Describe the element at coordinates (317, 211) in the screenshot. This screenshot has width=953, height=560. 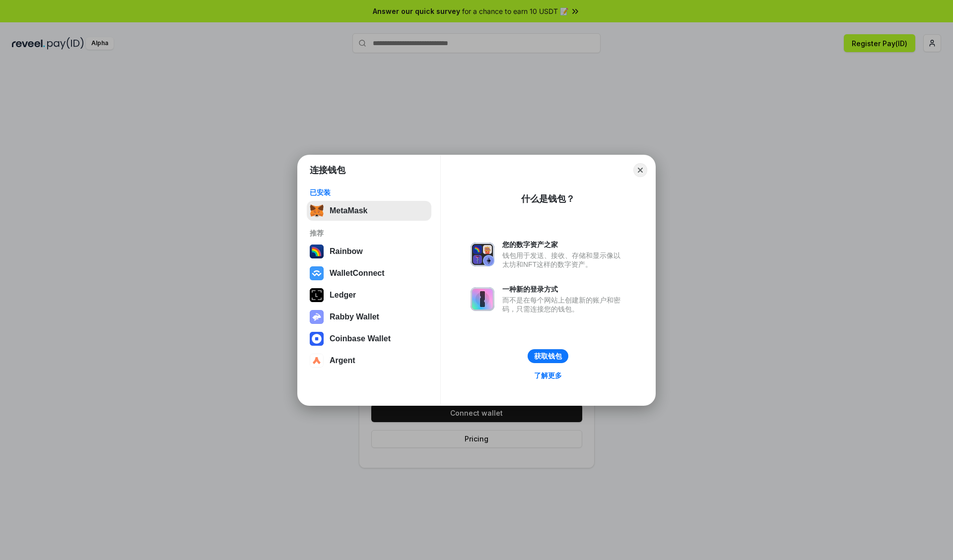
I see `img: svg+xml,%3Csvg%20fill%3D%22none%22%20height%3D%2233%22%20viewBox%3D%220%200%2035%2033%22%20width%...` at that location.